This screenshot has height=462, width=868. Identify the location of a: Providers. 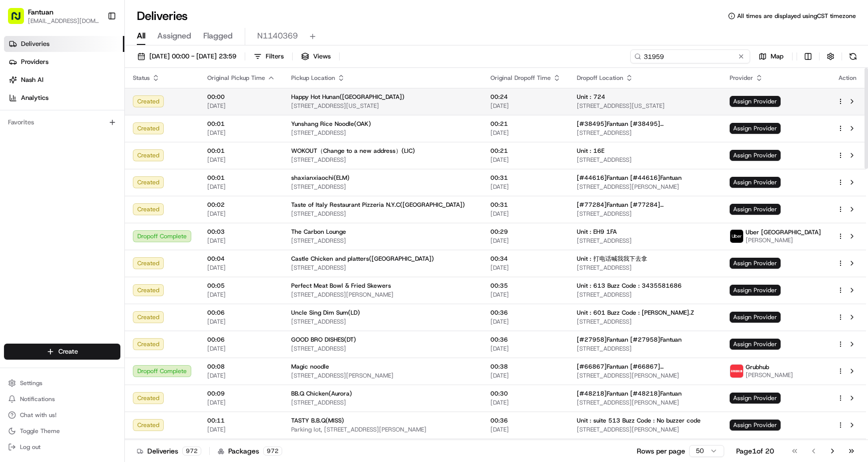
(64, 62).